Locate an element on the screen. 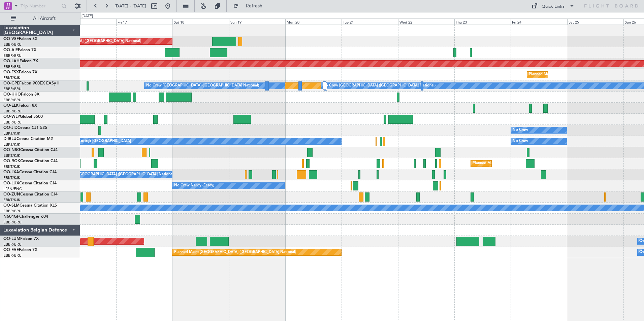 Image resolution: width=644 pixels, height=321 pixels. input: Trip Number is located at coordinates (40, 6).